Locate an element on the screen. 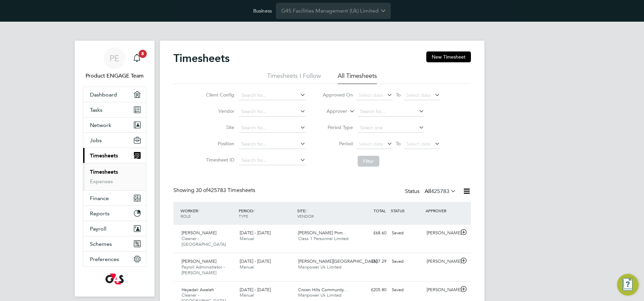 The height and width of the screenshot is (301, 644). button: Finance is located at coordinates (115, 198).